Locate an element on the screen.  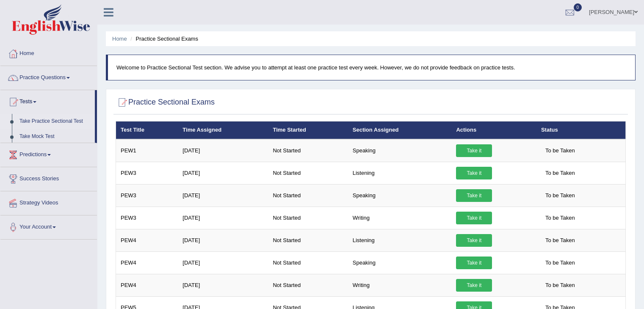
p: Welcome to Practice Sectional Test section. We advise you to attempt at least one practice test e... is located at coordinates (371, 67).